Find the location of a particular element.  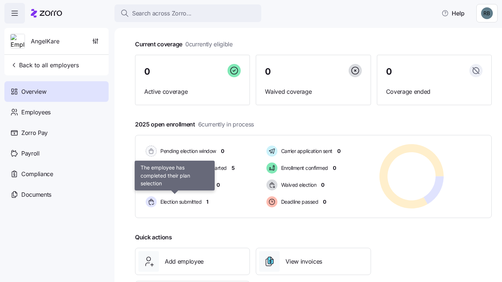

span: Waived election is located at coordinates (298, 185).